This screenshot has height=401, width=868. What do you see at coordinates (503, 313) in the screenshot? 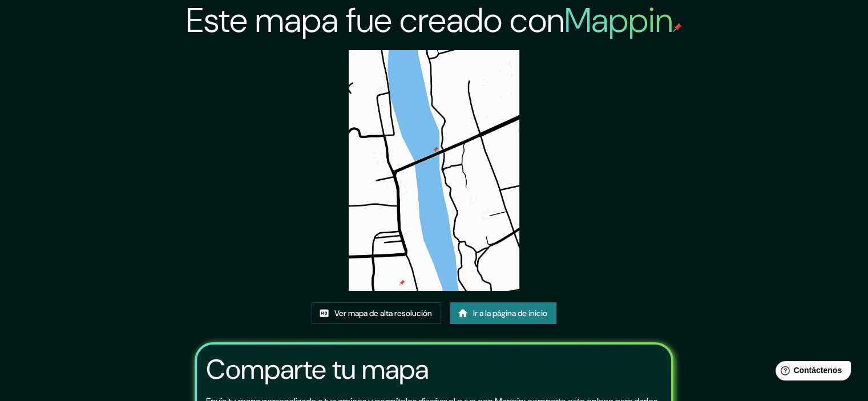
I see `a: Ir a la página de inicio` at bounding box center [503, 313].